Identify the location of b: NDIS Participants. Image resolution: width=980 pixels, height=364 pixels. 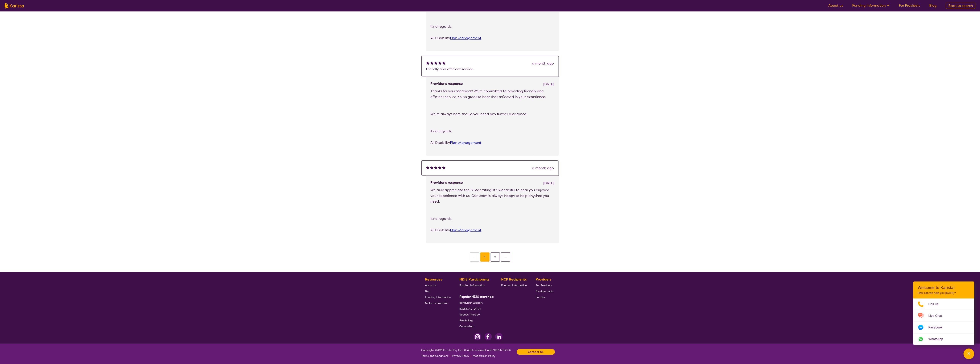
(474, 279).